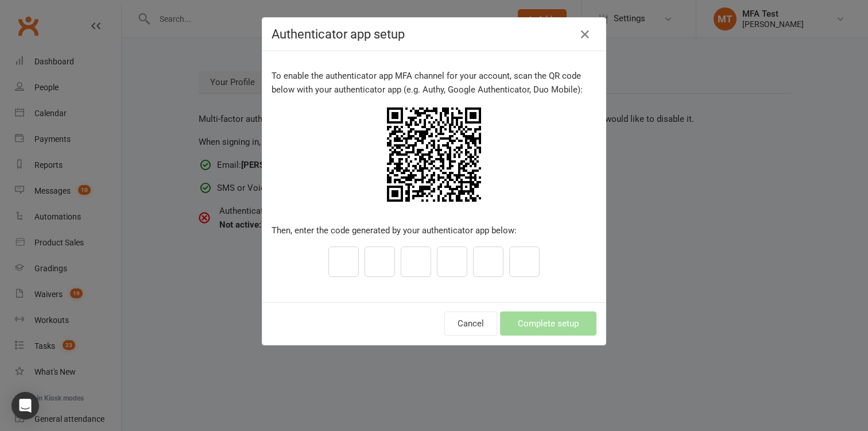 The height and width of the screenshot is (431, 868). I want to click on div: Open Intercom Messenger, so click(25, 405).